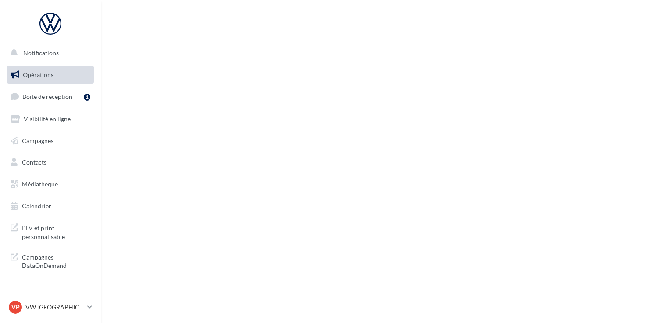  What do you see at coordinates (38, 74) in the screenshot?
I see `span: Opérations` at bounding box center [38, 74].